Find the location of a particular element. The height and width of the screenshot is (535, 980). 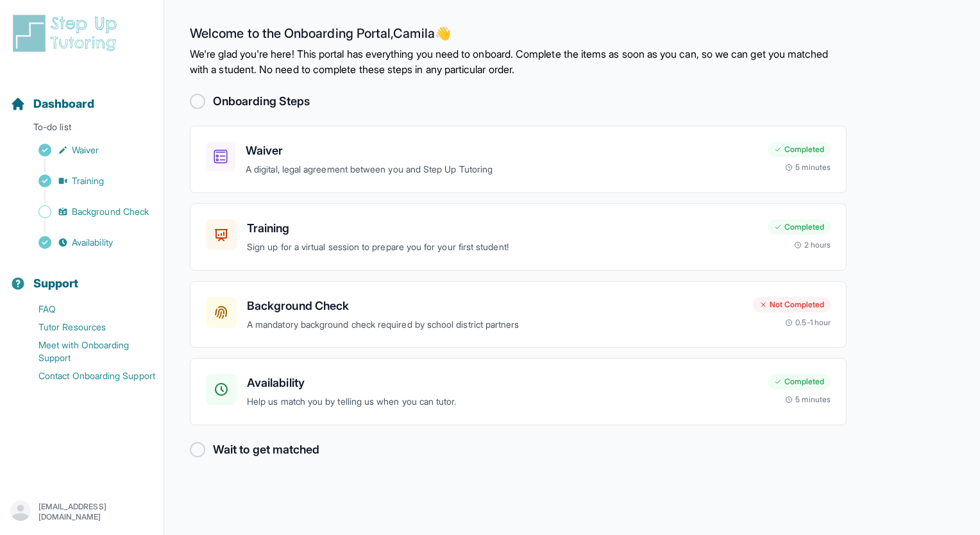

div: 0.5-1 hour is located at coordinates (808, 322).